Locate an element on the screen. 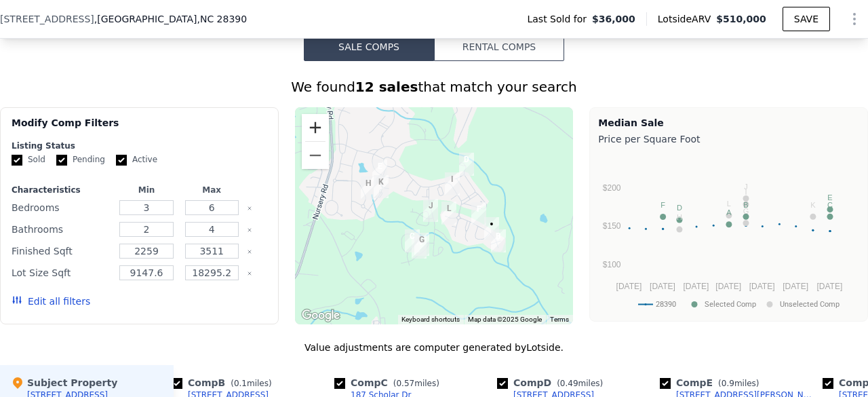  div: Modify Comp Filters is located at coordinates (139, 129).